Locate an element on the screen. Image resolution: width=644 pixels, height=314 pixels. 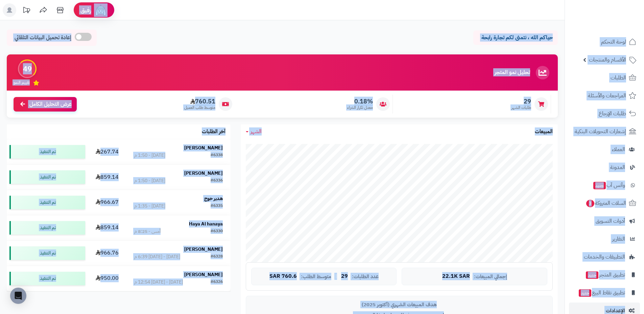
a: الشهر is located at coordinates (253, 131).